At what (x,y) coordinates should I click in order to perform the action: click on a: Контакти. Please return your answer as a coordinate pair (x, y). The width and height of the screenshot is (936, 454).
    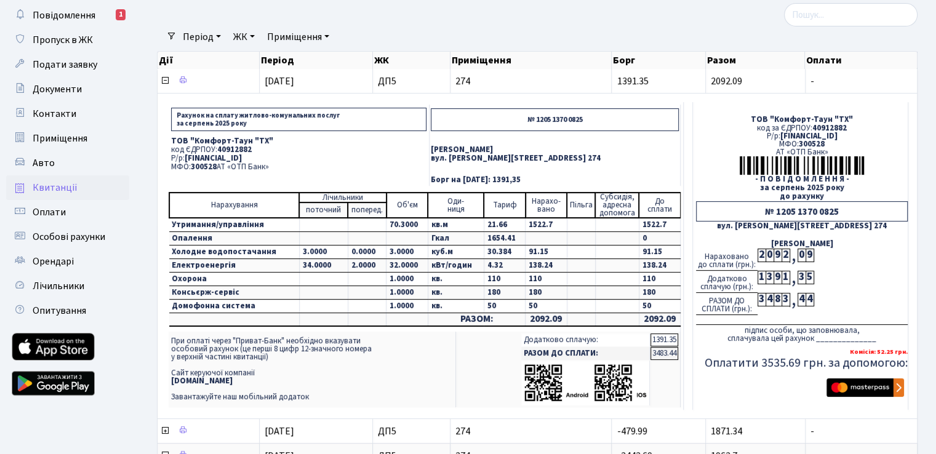
    Looking at the image, I should click on (68, 114).